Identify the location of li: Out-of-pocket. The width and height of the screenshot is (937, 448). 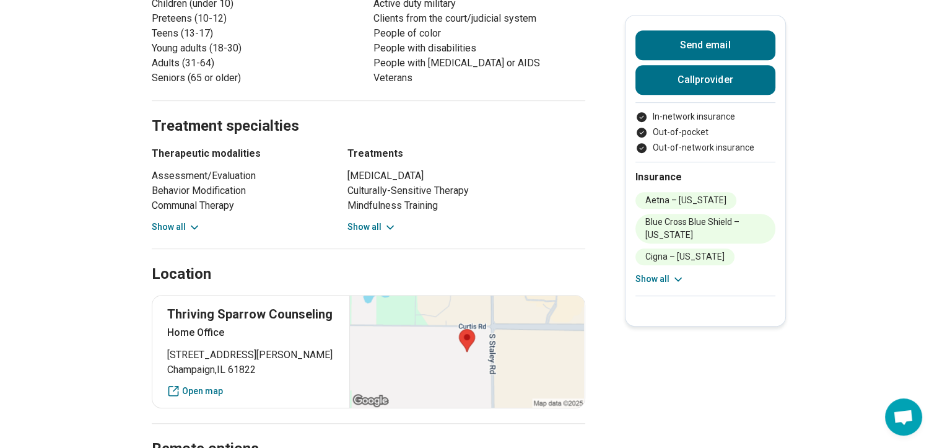
(705, 132).